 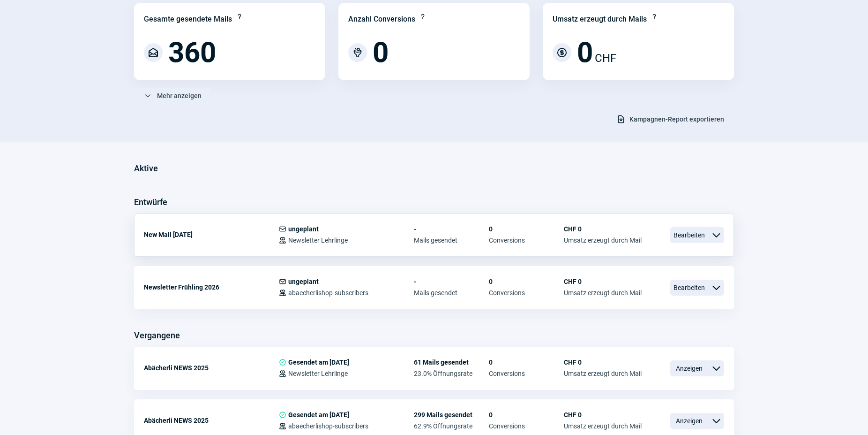 What do you see at coordinates (382, 20) in the screenshot?
I see `div: Anzahl Conversions` at bounding box center [382, 20].